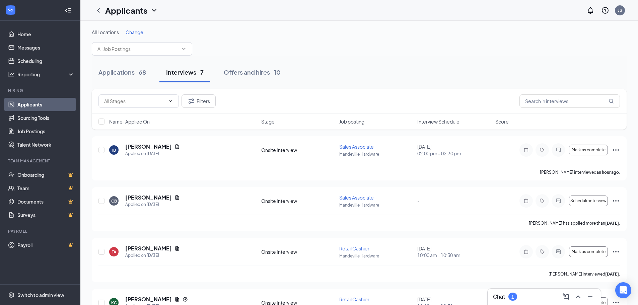 This screenshot has height=305, width=638. What do you see at coordinates (41, 231) in the screenshot?
I see `div: Payroll` at bounding box center [41, 231].